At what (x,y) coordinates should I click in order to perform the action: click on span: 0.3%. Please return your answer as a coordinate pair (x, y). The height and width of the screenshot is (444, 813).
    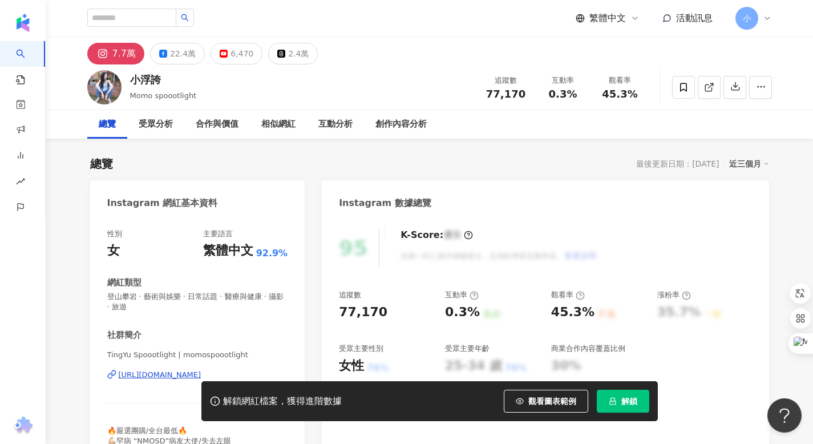
    Looking at the image, I should click on (563, 94).